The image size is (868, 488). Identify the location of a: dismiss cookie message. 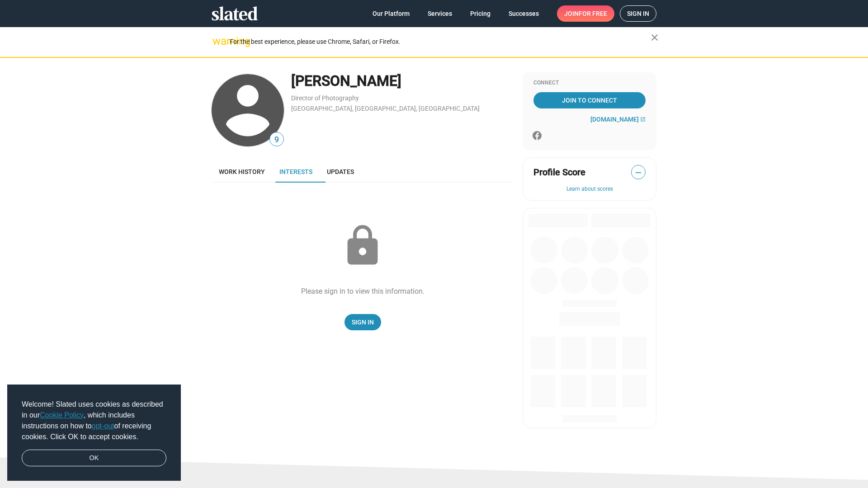
(94, 458).